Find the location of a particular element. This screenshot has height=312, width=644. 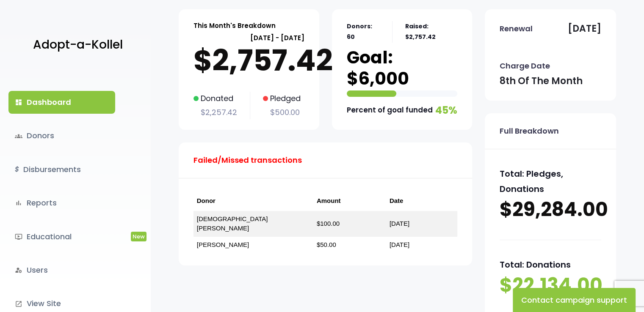

p: Raised: $2,757.42 is located at coordinates (431, 31).